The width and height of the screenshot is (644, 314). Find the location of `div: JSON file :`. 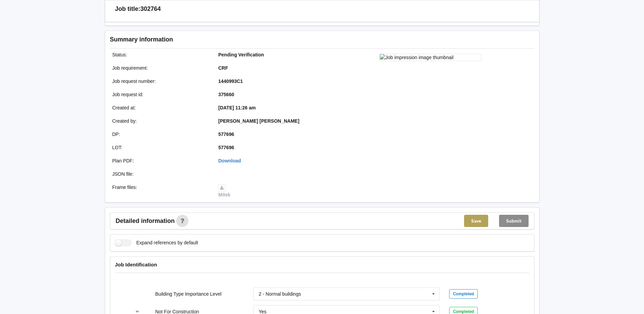

div: JSON file : is located at coordinates (161, 174).